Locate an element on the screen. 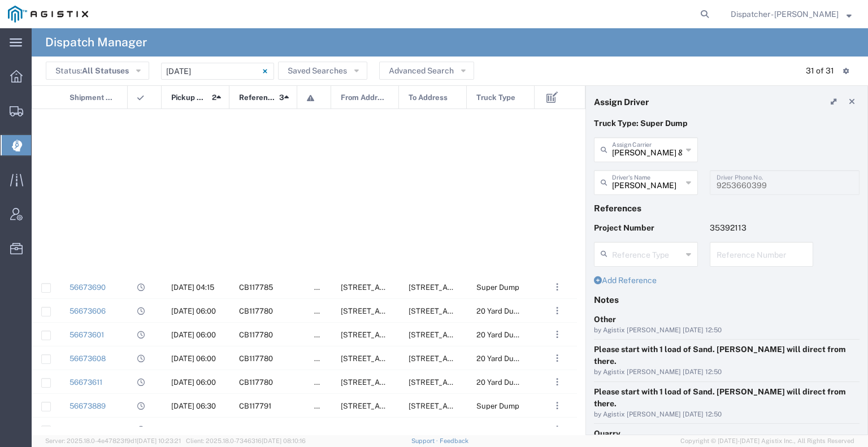 Image resolution: width=868 pixels, height=447 pixels. span: From Address is located at coordinates (363, 98).